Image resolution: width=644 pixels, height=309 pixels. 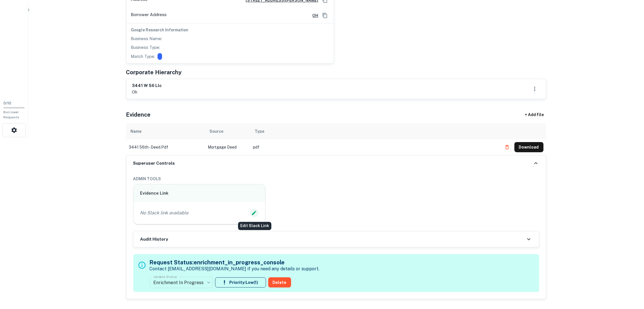 What do you see at coordinates (260, 131) in the screenshot?
I see `div: Type` at bounding box center [260, 131].